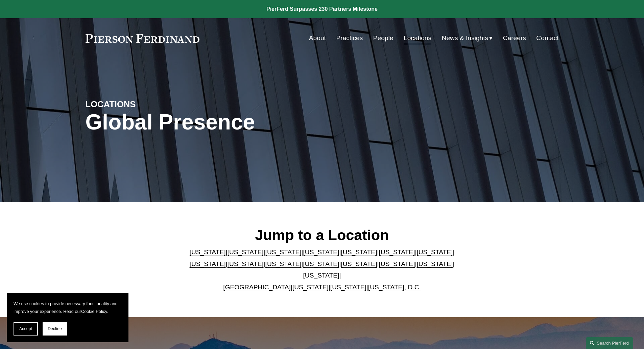 The height and width of the screenshot is (349, 644). What do you see at coordinates (26, 329) in the screenshot?
I see `span: Accept` at bounding box center [26, 329].